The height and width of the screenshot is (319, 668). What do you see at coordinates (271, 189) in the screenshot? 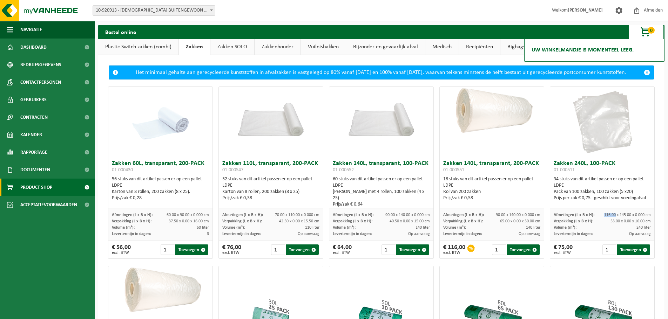
I see `div: 52 stuks van dit artikel passen er op een pallet` at bounding box center [271, 189].